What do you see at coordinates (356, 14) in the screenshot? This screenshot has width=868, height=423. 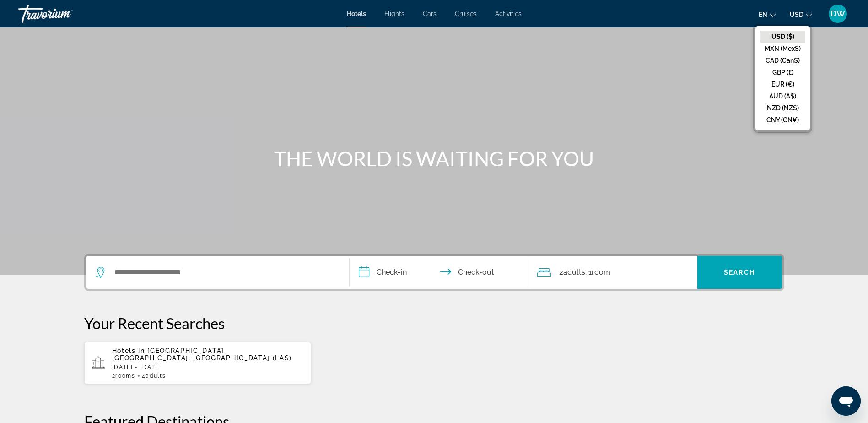 I see `a: Hotels` at bounding box center [356, 14].